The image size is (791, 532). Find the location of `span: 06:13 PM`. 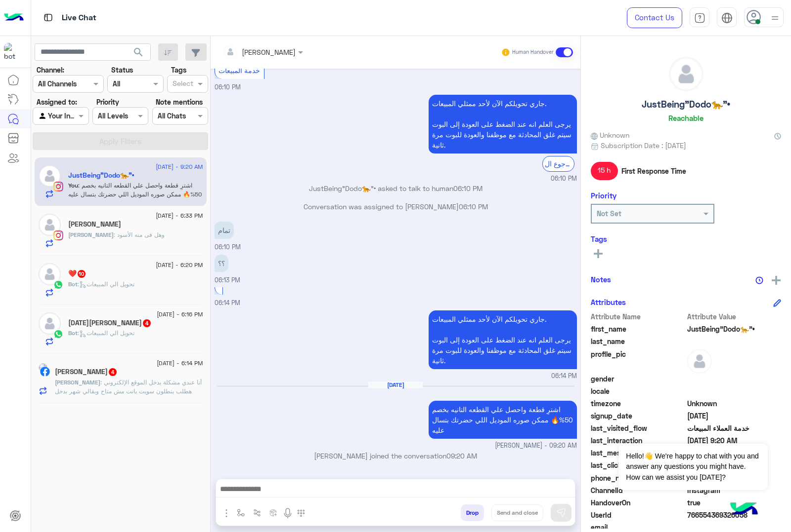

span: 06:13 PM is located at coordinates (227, 280).